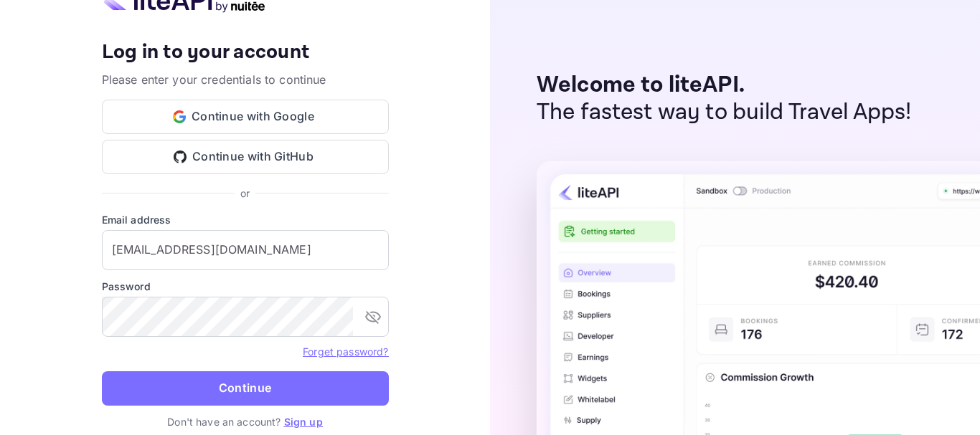 The width and height of the screenshot is (980, 435). What do you see at coordinates (345, 351) in the screenshot?
I see `a: Forget password?` at bounding box center [345, 351].